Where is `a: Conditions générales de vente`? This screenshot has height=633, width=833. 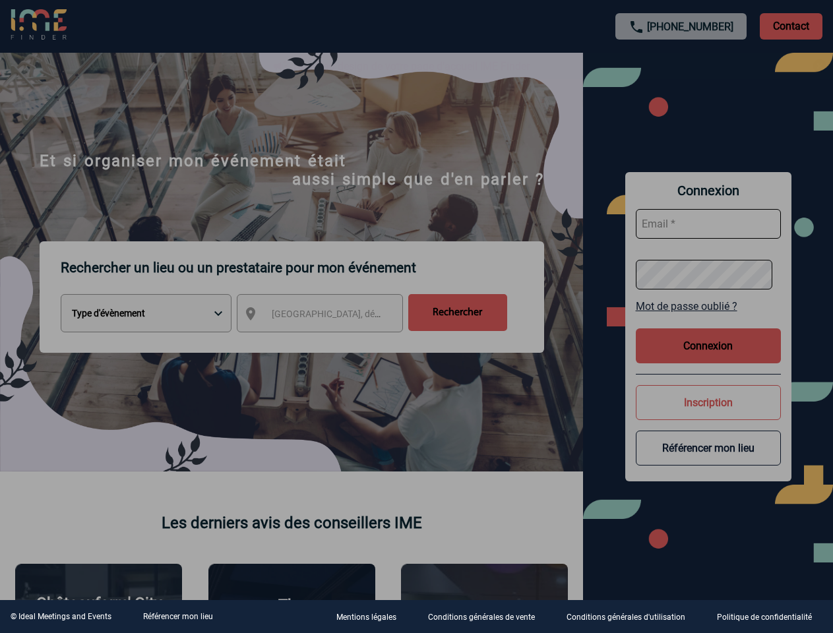
a: Conditions générales de vente is located at coordinates (487, 616).